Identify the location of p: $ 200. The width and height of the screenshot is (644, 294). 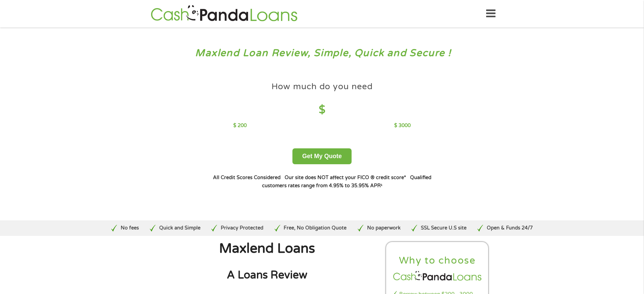
(240, 126).